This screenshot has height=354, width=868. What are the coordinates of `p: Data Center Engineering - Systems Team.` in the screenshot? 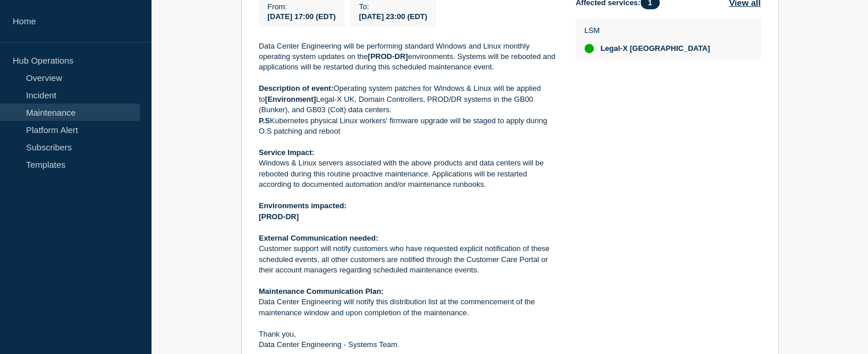 It's located at (408, 344).